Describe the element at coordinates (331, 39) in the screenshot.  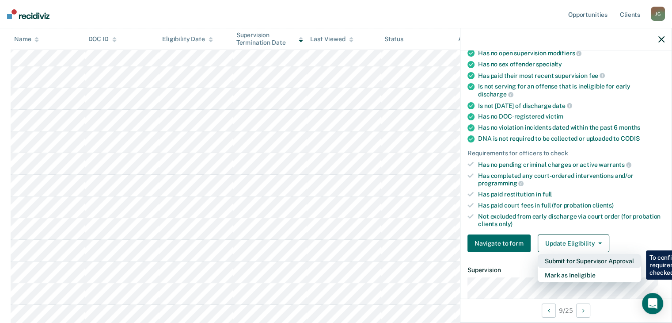
I see `div: Last Viewed` at that location.